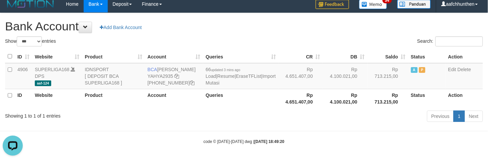  I want to click on a: Previous, so click(441, 117).